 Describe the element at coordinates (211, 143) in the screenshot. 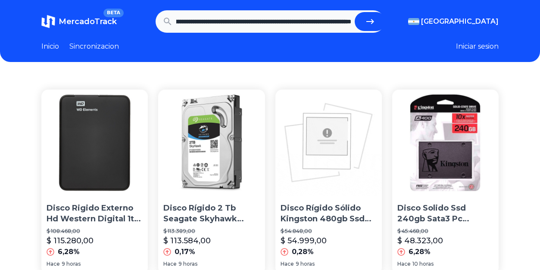

I see `img: Disco Rígido 2 Tb Seagate Skyhawk Simil Purple Wd Dvr Cct` at that location.